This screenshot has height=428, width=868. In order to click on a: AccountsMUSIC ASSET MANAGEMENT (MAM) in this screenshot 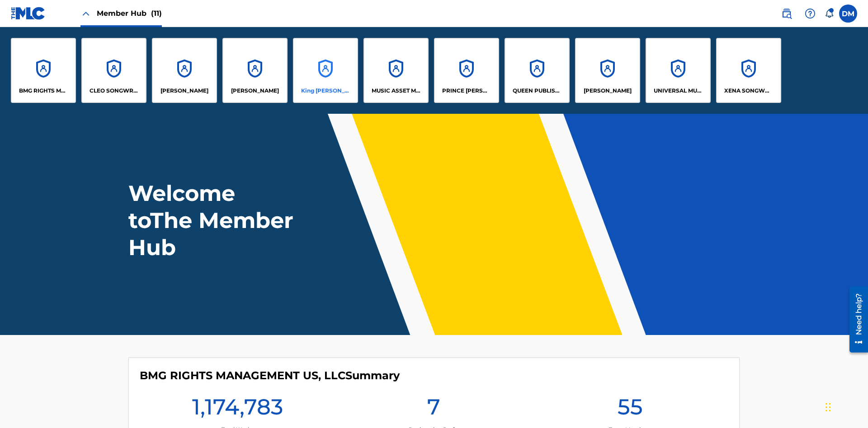, I will do `click(396, 70)`.